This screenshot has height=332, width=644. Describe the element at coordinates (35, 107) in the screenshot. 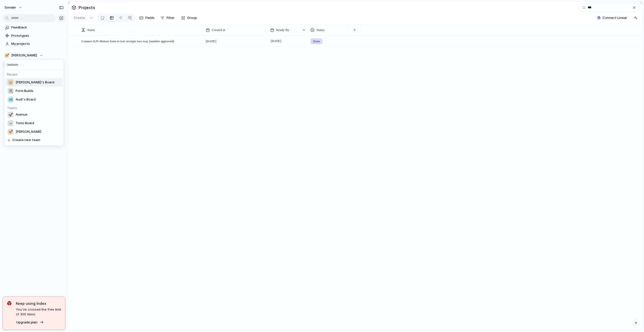

I see `h5: Teams` at that location.